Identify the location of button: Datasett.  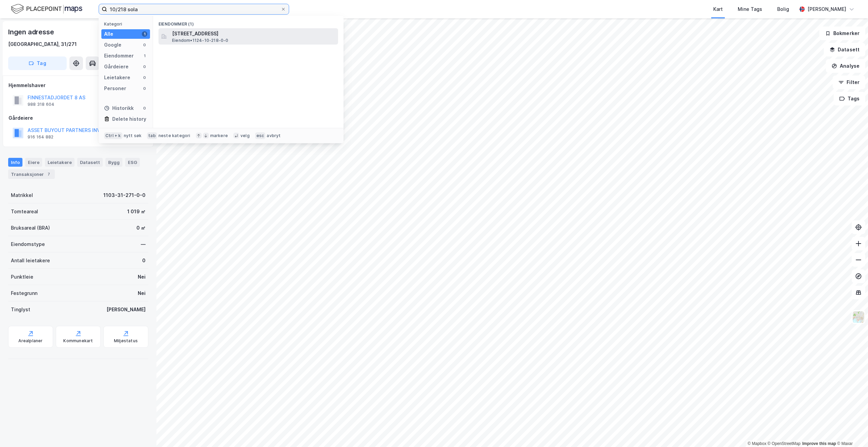
(845, 50).